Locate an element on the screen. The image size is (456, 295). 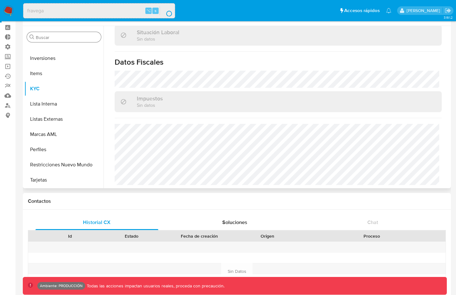
div: ImpuestosSin datos is located at coordinates (278, 101).